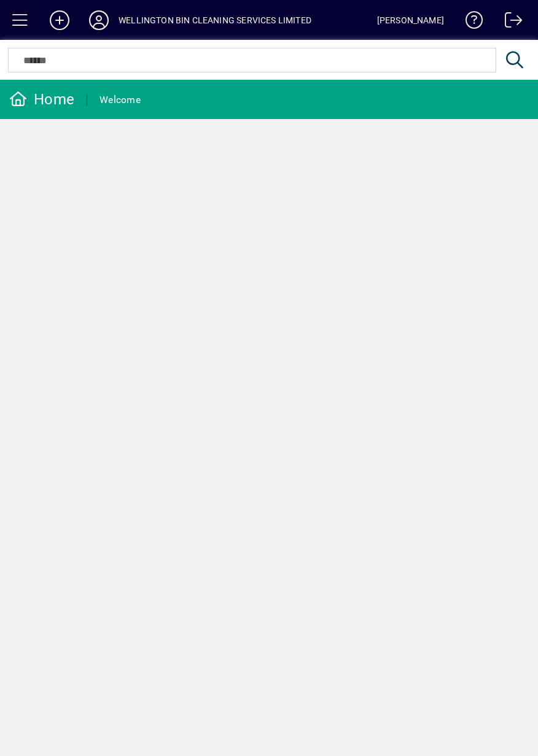  I want to click on div: Home, so click(42, 99).